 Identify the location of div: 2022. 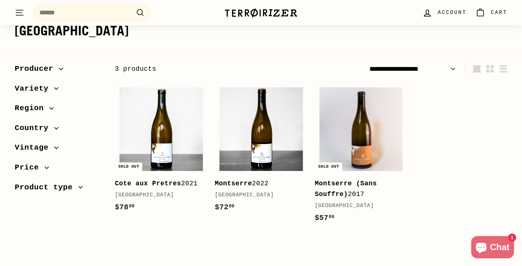
(258, 183).